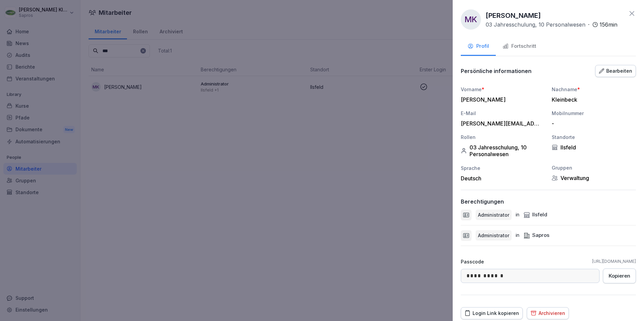  What do you see at coordinates (536, 235) in the screenshot?
I see `div: Sapros` at bounding box center [536, 235].